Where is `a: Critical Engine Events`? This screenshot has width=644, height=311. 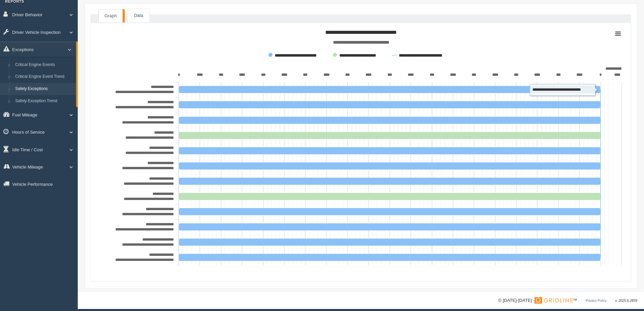
a: Critical Engine Events is located at coordinates (44, 65).